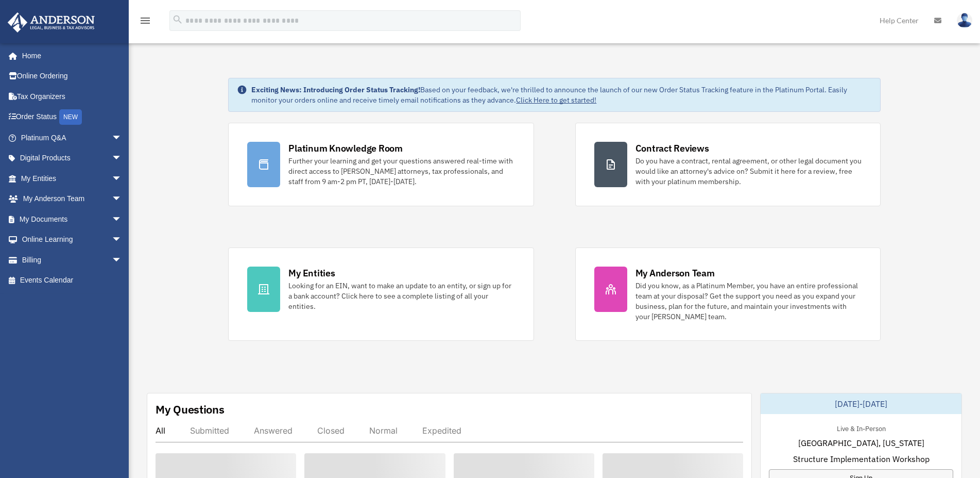 This screenshot has width=980, height=478. What do you see at coordinates (160, 431) in the screenshot?
I see `div: All` at bounding box center [160, 431].